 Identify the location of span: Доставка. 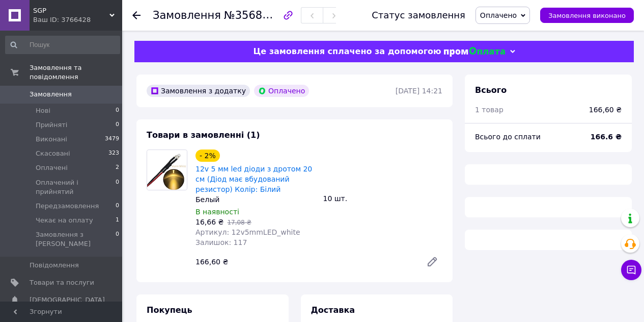
(333, 309).